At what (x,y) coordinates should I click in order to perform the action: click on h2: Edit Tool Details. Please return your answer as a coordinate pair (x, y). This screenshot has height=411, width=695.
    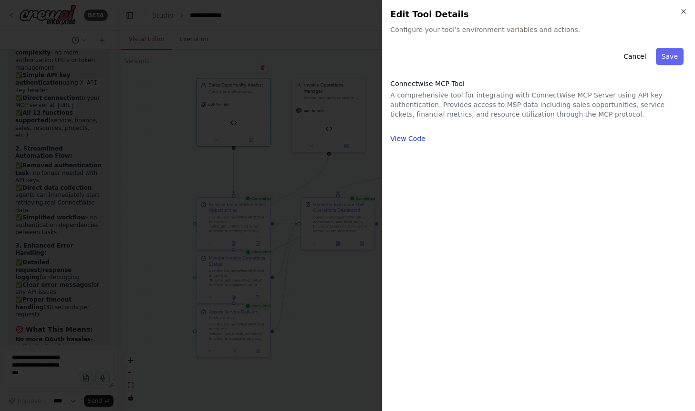
    Looking at the image, I should click on (539, 14).